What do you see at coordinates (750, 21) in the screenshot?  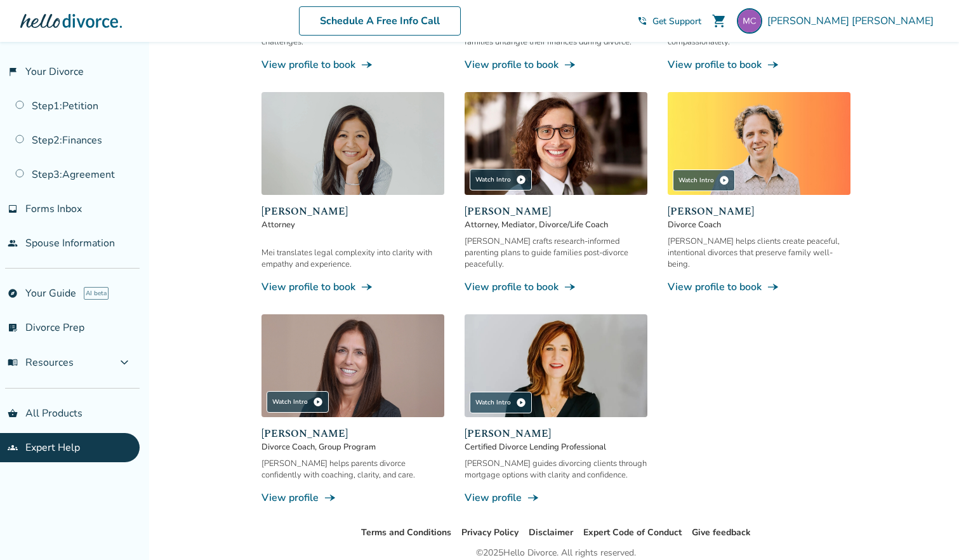 I see `img: Testing CA` at bounding box center [750, 21].